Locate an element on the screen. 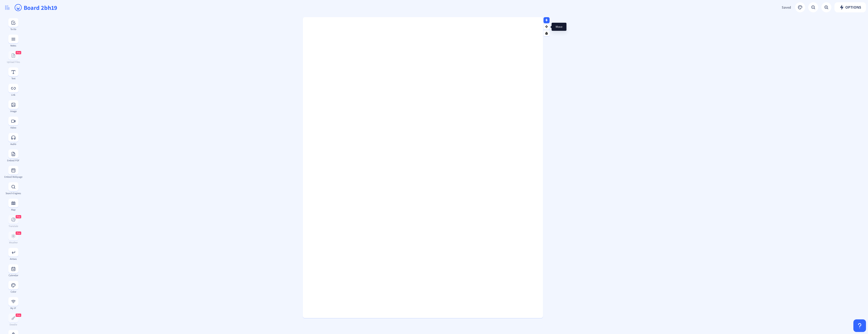 The width and height of the screenshot is (868, 334). span: Inbox Panel is located at coordinates (29, 311).